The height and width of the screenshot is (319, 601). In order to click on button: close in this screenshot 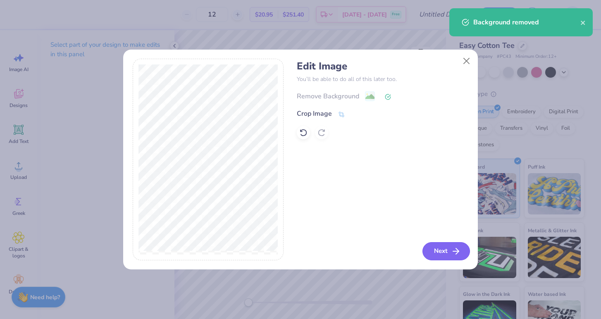, I will do `click(583, 22)`.